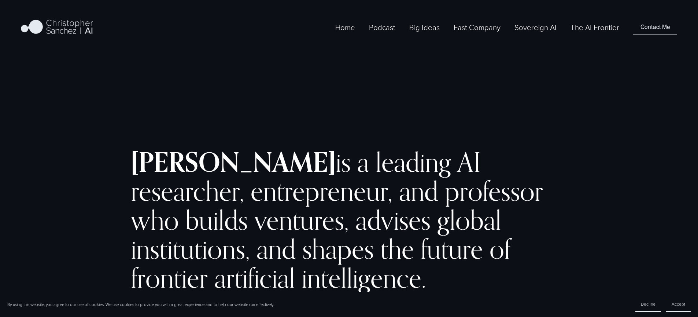 Image resolution: width=698 pixels, height=317 pixels. What do you see at coordinates (345, 27) in the screenshot?
I see `a: Home` at bounding box center [345, 27].